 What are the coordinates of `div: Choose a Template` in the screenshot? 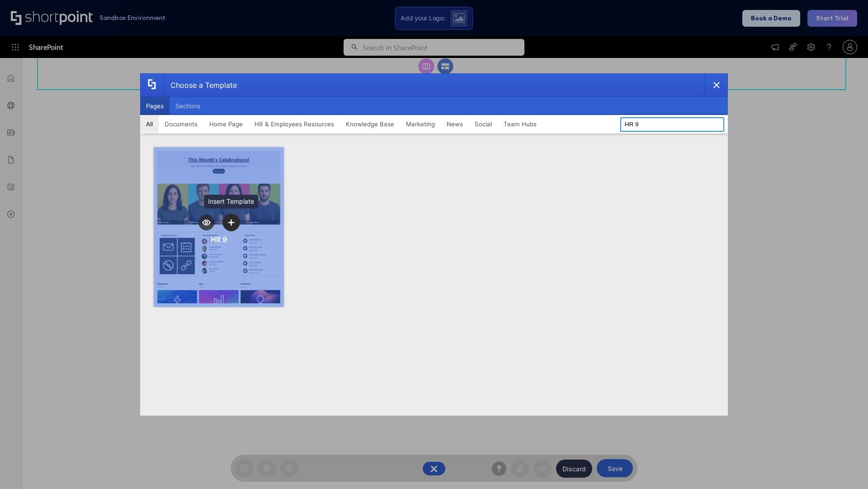 It's located at (200, 85).